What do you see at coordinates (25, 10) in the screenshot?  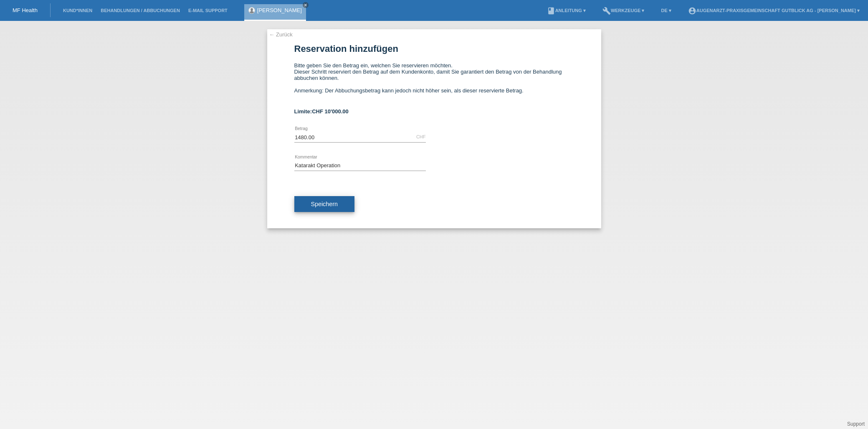 I see `a: MF Health` at bounding box center [25, 10].